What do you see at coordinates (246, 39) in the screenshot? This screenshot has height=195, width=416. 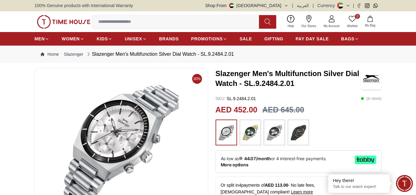 I see `span: SALE` at bounding box center [246, 39].